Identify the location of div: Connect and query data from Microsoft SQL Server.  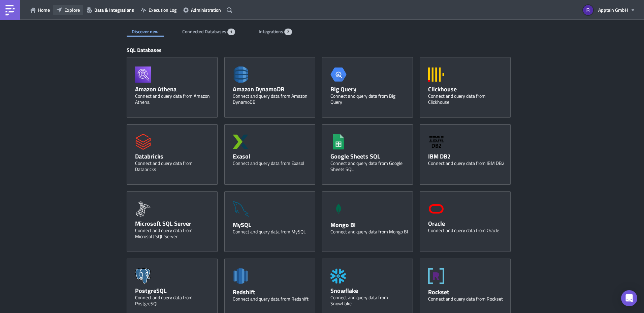
(173, 234).